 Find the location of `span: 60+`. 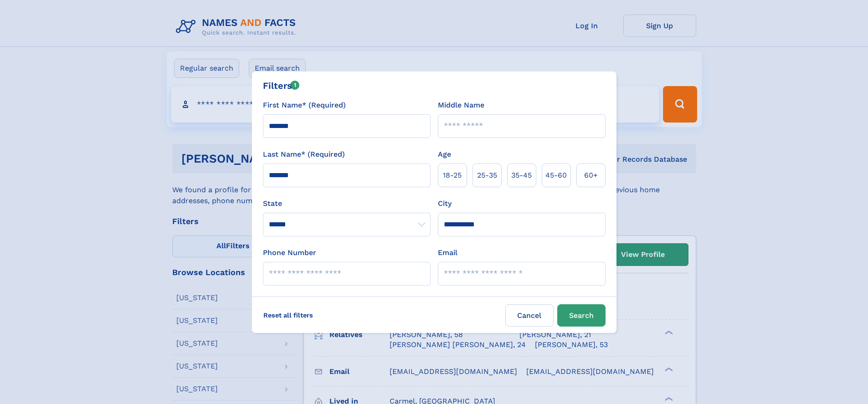

span: 60+ is located at coordinates (591, 175).